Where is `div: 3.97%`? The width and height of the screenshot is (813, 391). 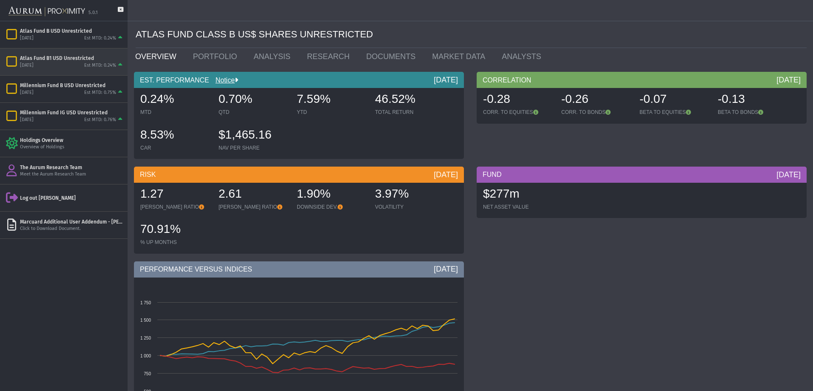 div: 3.97% is located at coordinates (410, 195).